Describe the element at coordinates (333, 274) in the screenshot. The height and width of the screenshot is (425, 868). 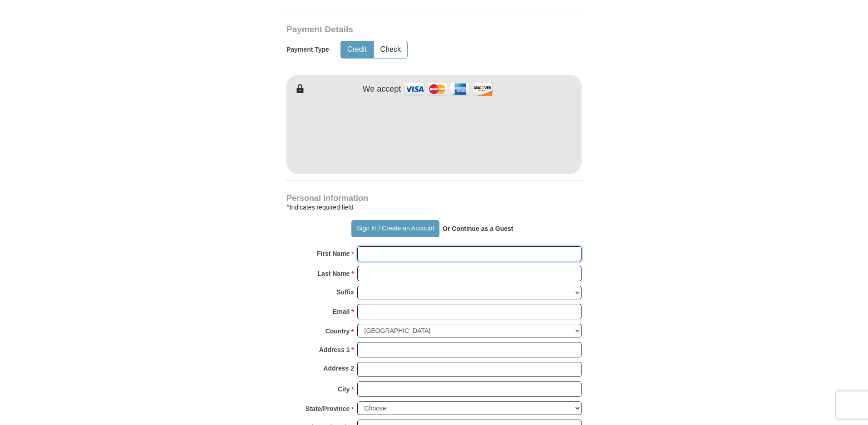
I see `strong: Last Name` at that location.